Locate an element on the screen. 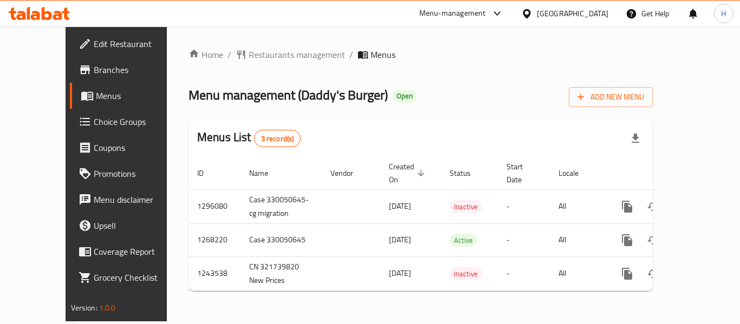 This screenshot has width=740, height=324. span: Add New Menu is located at coordinates (610, 97).